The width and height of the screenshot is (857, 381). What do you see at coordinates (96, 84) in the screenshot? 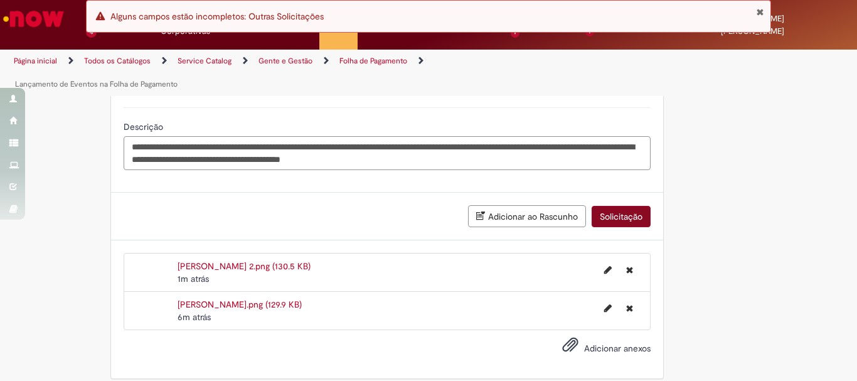
I see `a: Lançamento de Eventos na Folha de Pagamento` at bounding box center [96, 84].